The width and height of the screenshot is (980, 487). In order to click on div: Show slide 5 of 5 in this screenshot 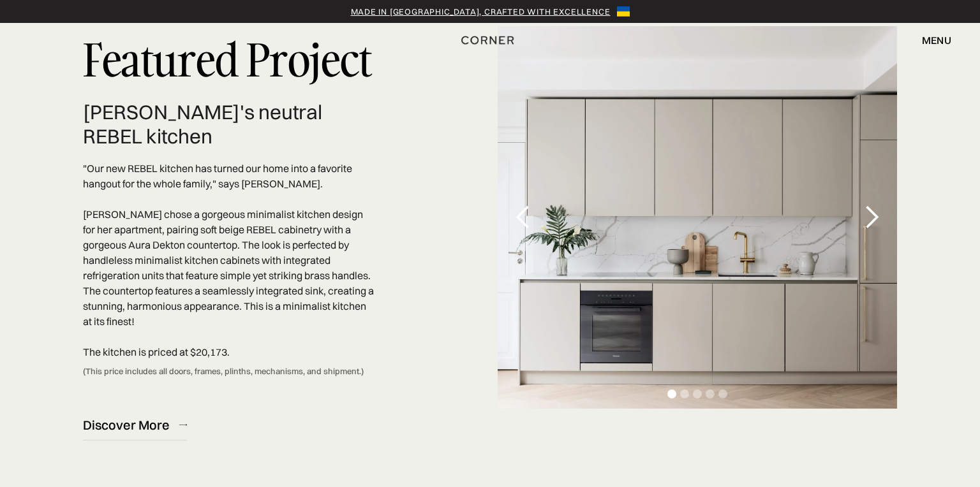, I will do `click(723, 394)`.